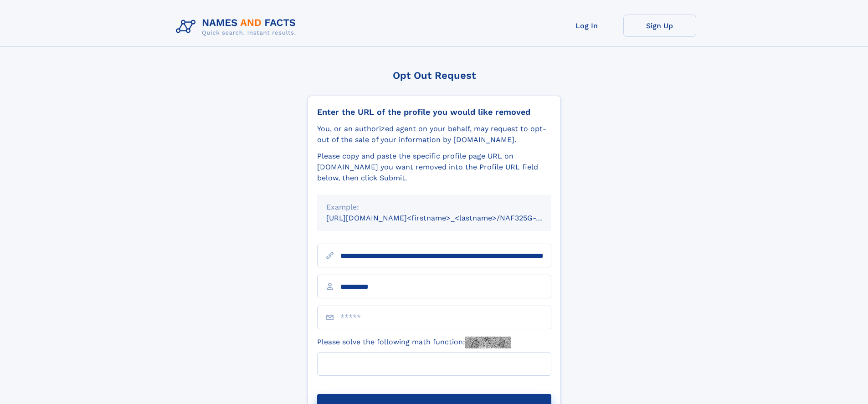 The height and width of the screenshot is (404, 868). Describe the element at coordinates (660, 26) in the screenshot. I see `a: Sign Up` at that location.